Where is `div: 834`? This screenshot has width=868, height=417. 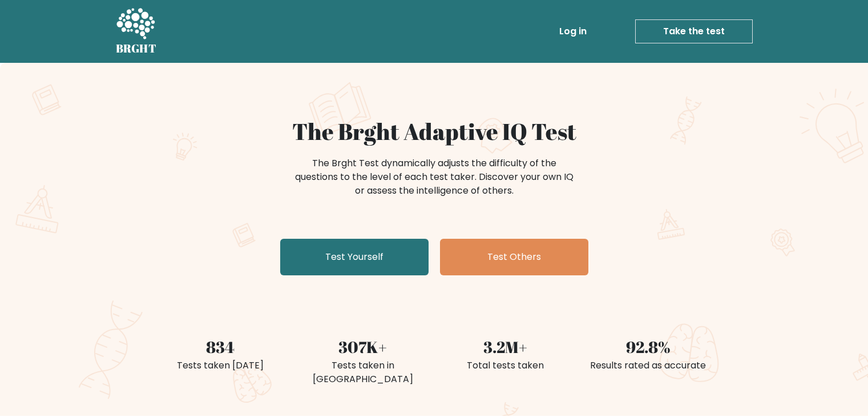 div: 834 is located at coordinates (220, 347).